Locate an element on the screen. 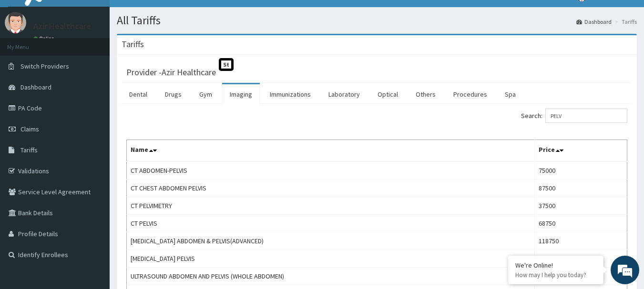 The width and height of the screenshot is (644, 289). a: Gym is located at coordinates (205, 95).